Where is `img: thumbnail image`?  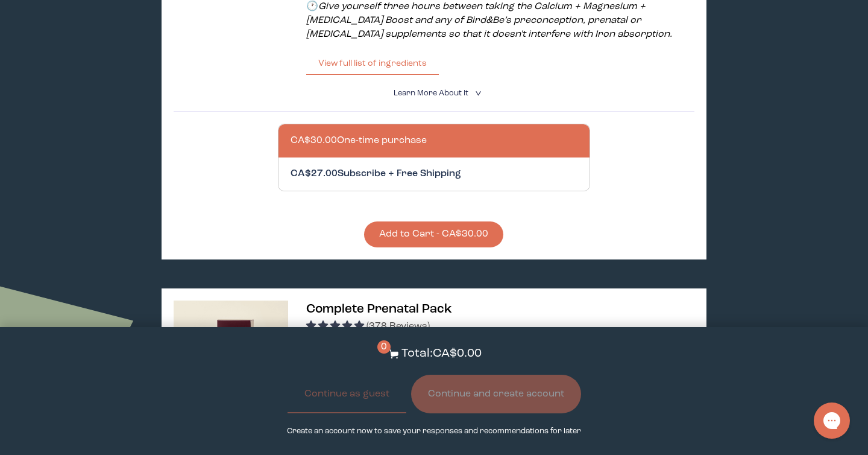
img: thumbnail image is located at coordinates (231, 357).